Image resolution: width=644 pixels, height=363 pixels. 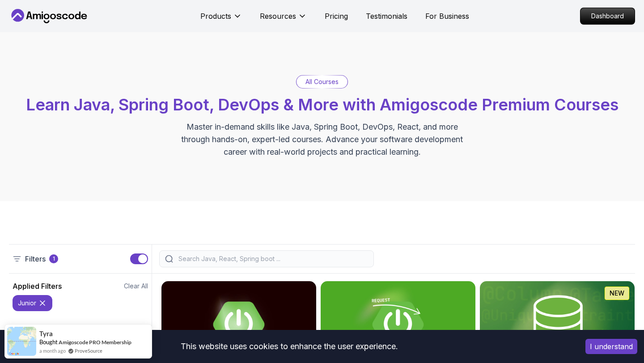 I want to click on p: Pricing, so click(x=337, y=16).